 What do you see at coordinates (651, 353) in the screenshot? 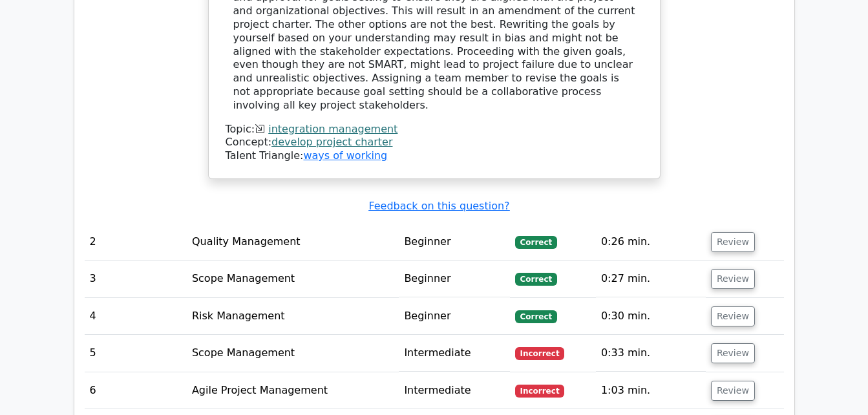
I see `td: 0:33 min.` at bounding box center [651, 353].